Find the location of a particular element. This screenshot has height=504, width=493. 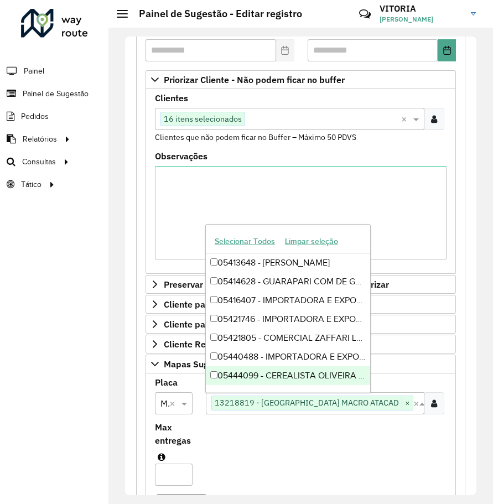

a: Cliente Retira is located at coordinates (300, 344).